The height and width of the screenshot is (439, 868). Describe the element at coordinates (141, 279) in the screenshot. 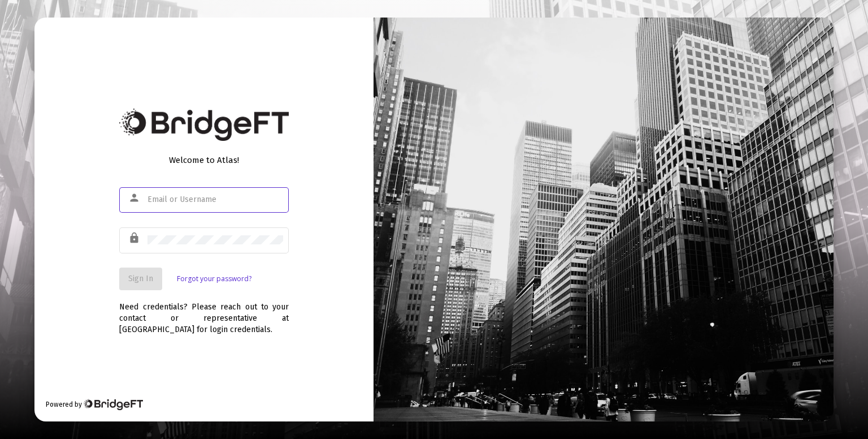

I see `button: Sign In` at that location.